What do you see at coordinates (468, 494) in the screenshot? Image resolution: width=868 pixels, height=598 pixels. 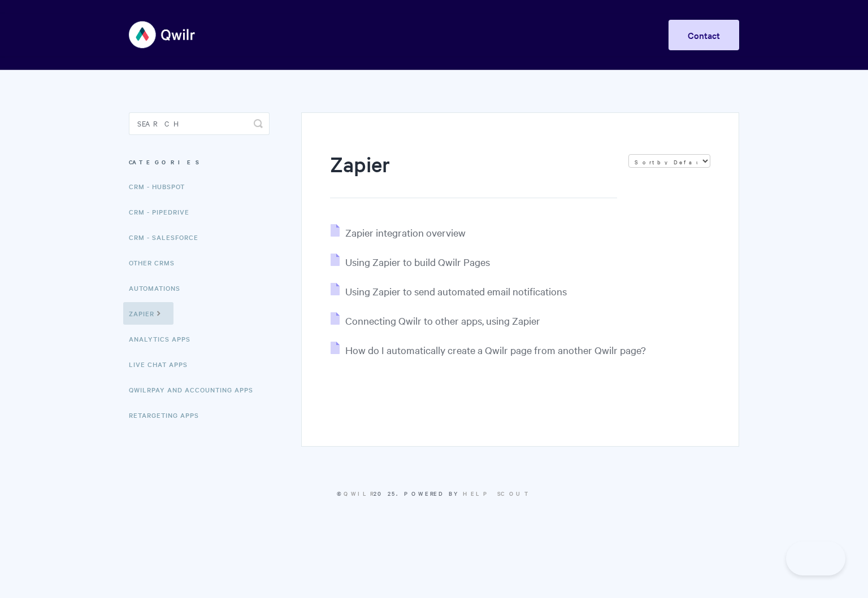 I see `span: Powered by` at bounding box center [468, 494].